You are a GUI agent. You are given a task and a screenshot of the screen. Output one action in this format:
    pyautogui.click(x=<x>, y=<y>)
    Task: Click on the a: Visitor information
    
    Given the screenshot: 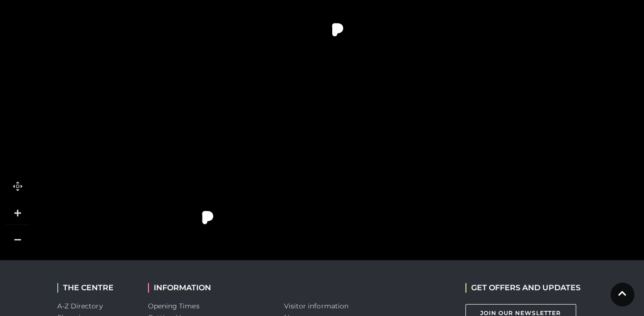 What is the action you would take?
    pyautogui.click(x=316, y=306)
    